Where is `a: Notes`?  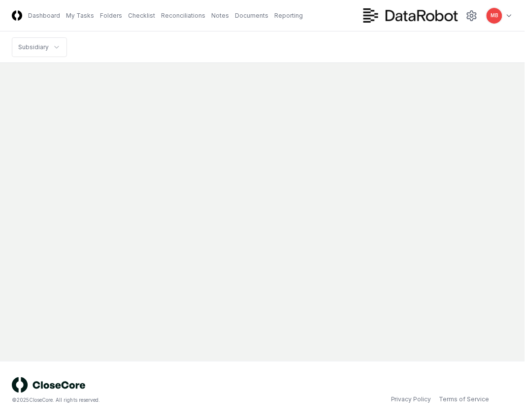 a: Notes is located at coordinates (220, 16).